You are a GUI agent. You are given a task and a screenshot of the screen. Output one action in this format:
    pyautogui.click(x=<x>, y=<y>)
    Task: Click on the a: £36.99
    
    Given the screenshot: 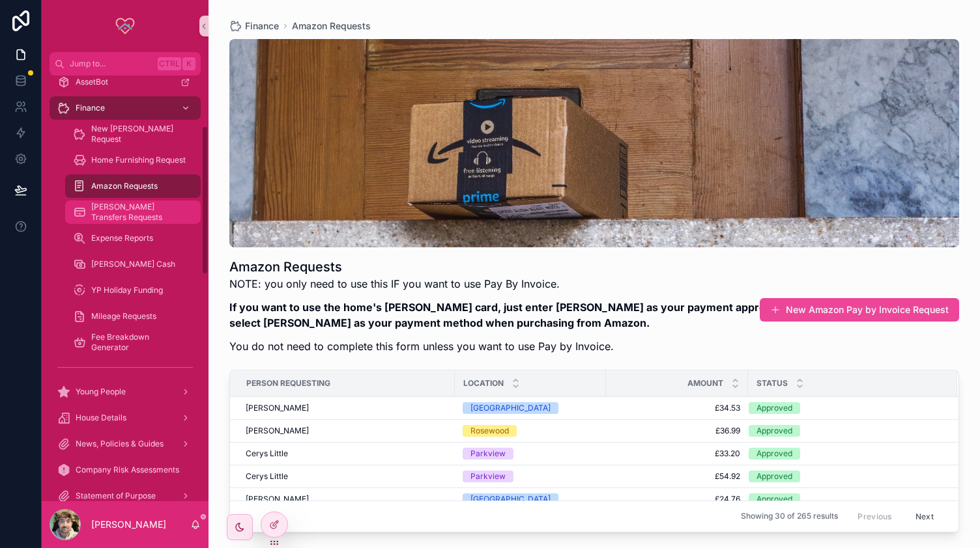 What is the action you would take?
    pyautogui.click(x=677, y=431)
    